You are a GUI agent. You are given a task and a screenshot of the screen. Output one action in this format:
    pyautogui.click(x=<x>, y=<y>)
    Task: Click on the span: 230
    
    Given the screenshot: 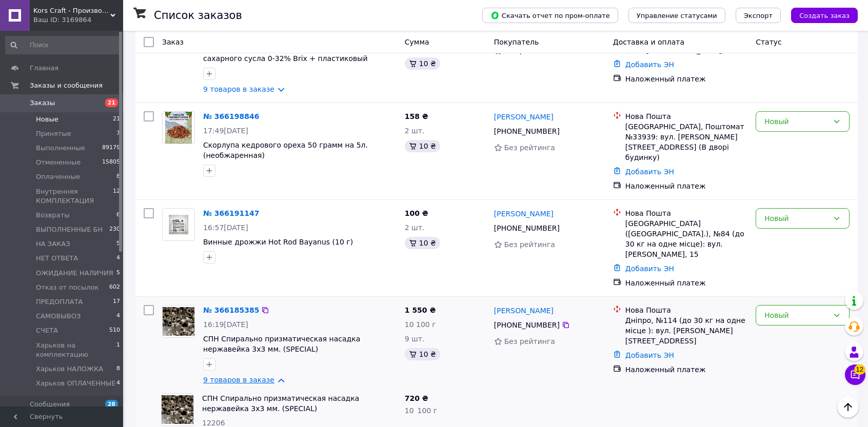 What is the action you would take?
    pyautogui.click(x=115, y=230)
    